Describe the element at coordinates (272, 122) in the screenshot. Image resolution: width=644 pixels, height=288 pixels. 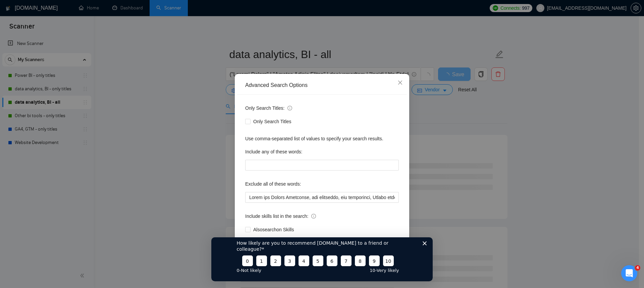
I see `span: Only Search Titles` at that location.